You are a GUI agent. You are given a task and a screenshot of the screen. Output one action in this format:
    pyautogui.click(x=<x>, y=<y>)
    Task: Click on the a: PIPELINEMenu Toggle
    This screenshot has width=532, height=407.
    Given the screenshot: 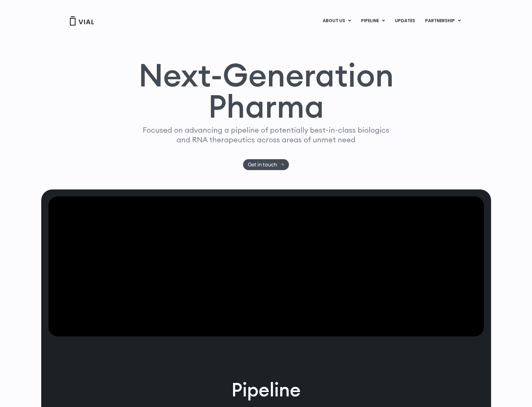 What is the action you would take?
    pyautogui.click(x=373, y=21)
    